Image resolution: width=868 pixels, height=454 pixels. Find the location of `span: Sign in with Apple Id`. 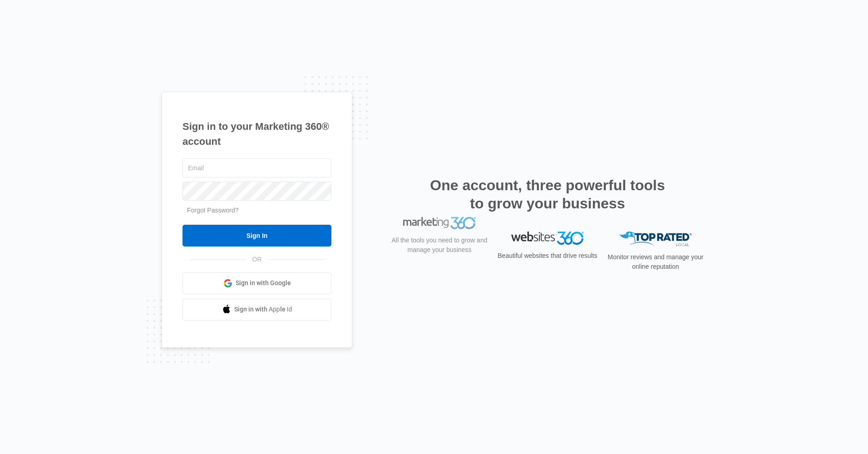

span: Sign in with Apple Id is located at coordinates (264, 309).